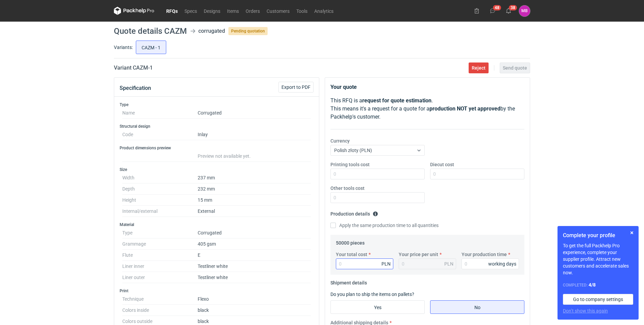  What do you see at coordinates (254, 178) in the screenshot?
I see `dd: 237 mm` at bounding box center [254, 178].